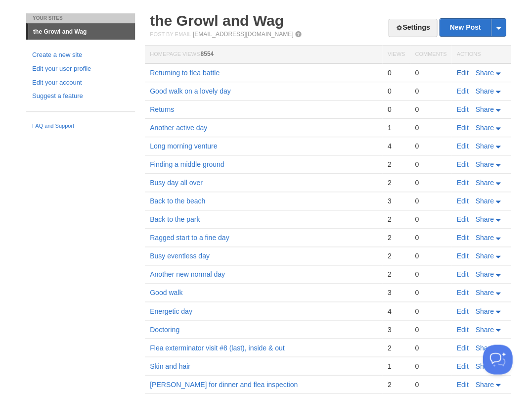  Describe the element at coordinates (81, 126) in the screenshot. I see `a: FAQ and Support` at that location.